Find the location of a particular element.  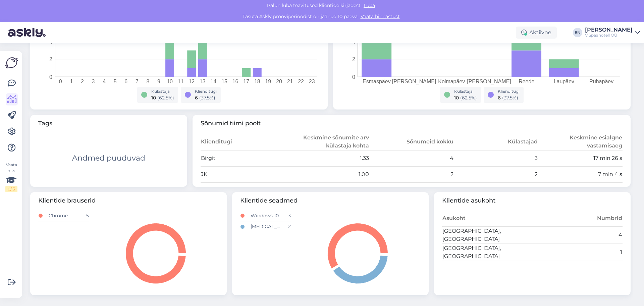

tspan: 1 is located at coordinates (71, 81).